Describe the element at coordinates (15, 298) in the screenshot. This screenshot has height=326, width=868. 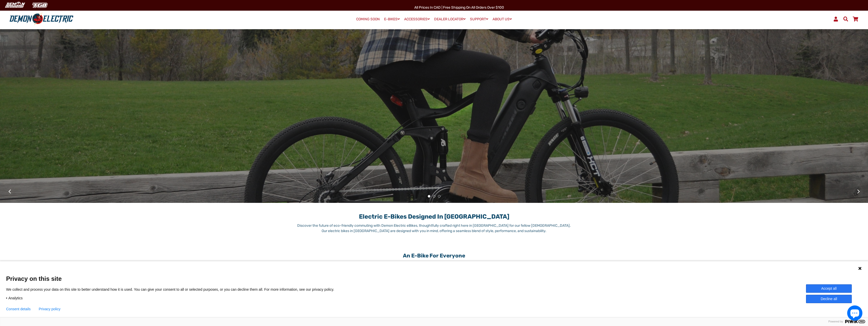
I see `span: Analytics` at that location.